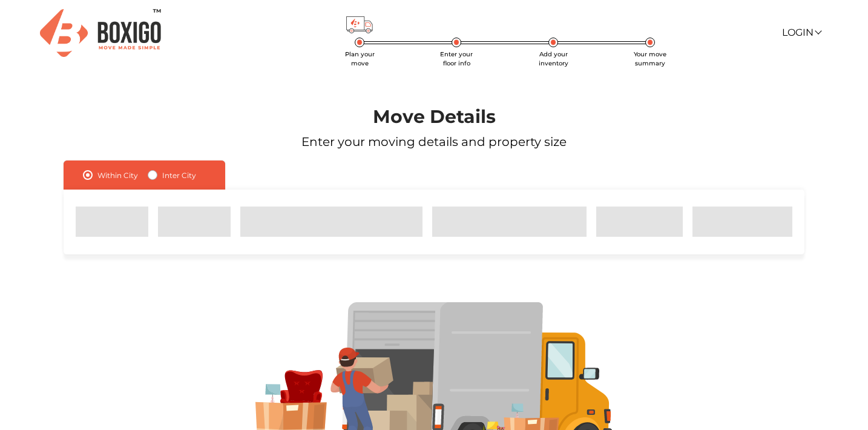 The image size is (868, 430). Describe the element at coordinates (179, 175) in the screenshot. I see `label: Inter City` at that location.